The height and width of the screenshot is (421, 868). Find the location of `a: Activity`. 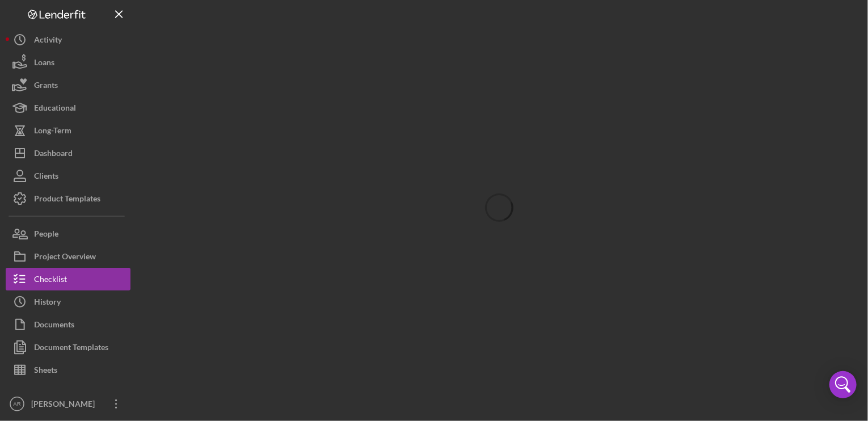

a: Activity is located at coordinates (68, 40).